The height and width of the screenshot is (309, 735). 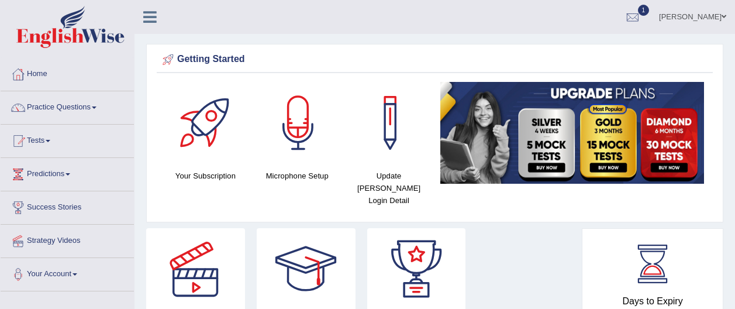 What do you see at coordinates (67, 106) in the screenshot?
I see `a: Practice Questions` at bounding box center [67, 106].